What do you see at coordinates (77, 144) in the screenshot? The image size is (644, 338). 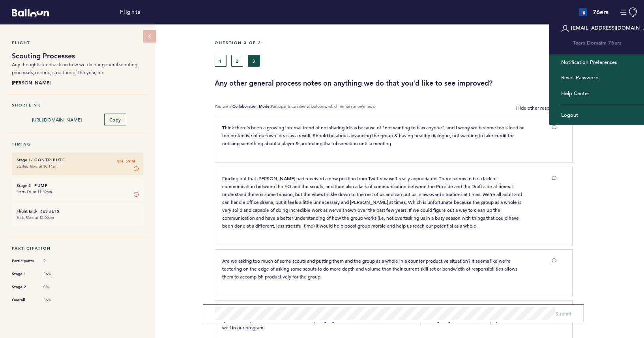 I see `h5: Timing` at bounding box center [77, 144].